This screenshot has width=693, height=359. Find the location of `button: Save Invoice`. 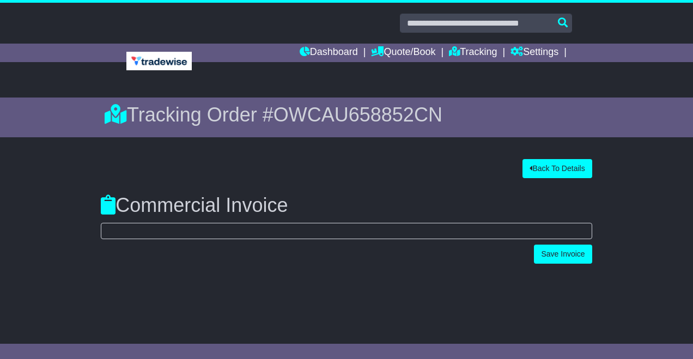

button: Save Invoice is located at coordinates (563, 254).